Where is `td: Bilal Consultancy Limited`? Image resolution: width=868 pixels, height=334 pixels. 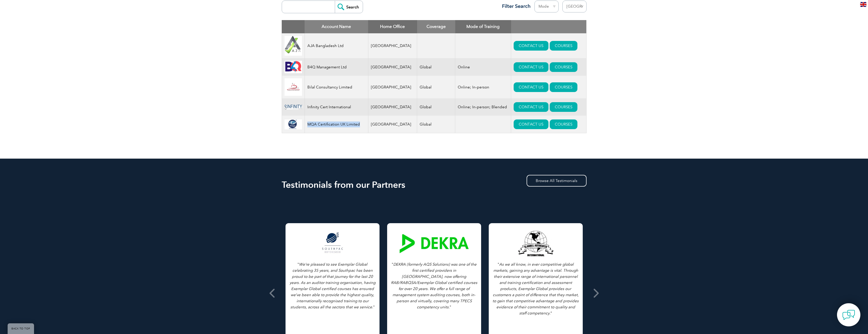 td: Bilal Consultancy Limited is located at coordinates (336, 87).